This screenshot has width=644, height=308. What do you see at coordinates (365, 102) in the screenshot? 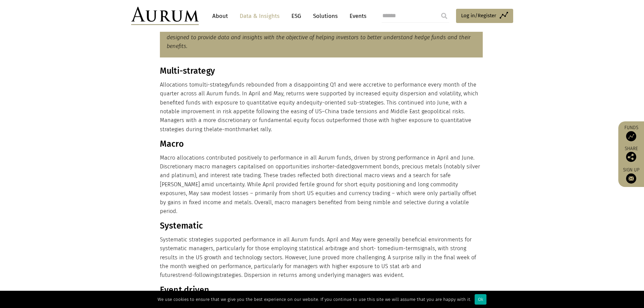
I see `span: sub-strategies` at bounding box center [365, 102].